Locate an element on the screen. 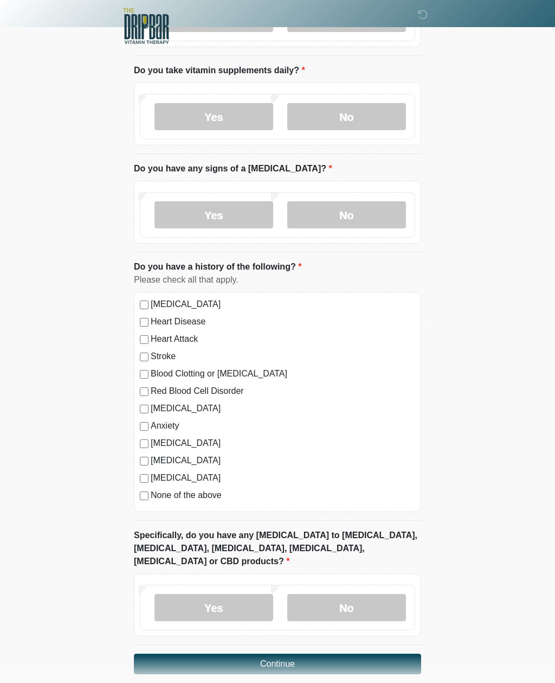  input: None of the above is located at coordinates (144, 496).